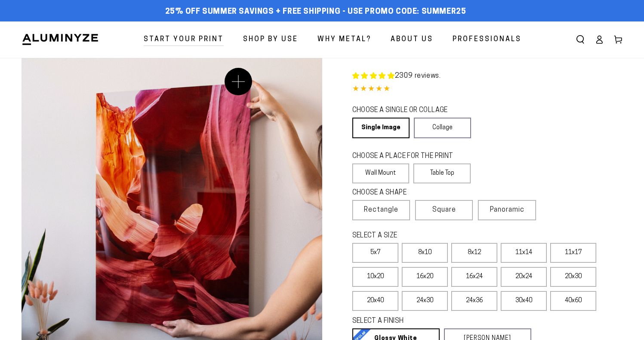  I want to click on label: 8x12, so click(474, 253).